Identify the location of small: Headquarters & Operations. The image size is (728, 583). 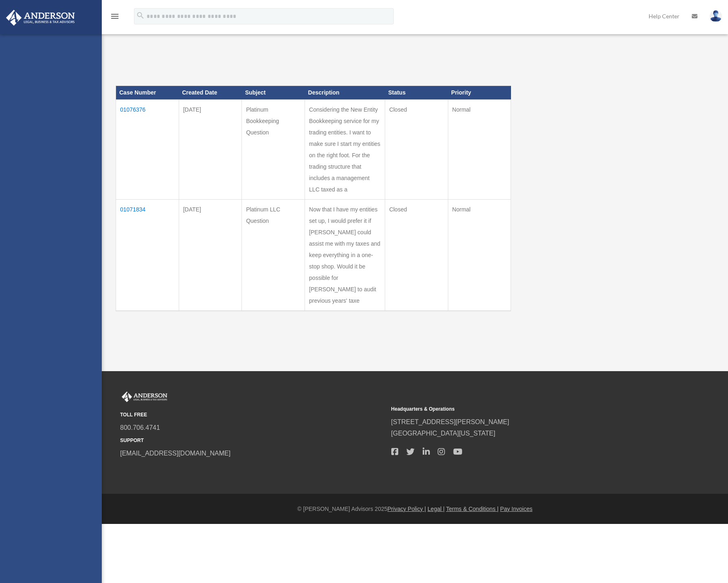
(524, 409).